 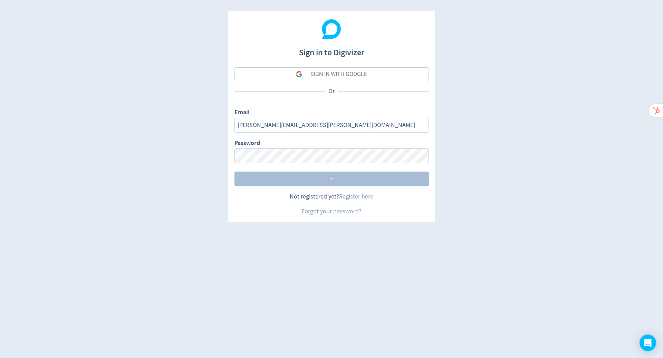 What do you see at coordinates (332, 197) in the screenshot?
I see `div: Not registered yet?` at bounding box center [332, 197].